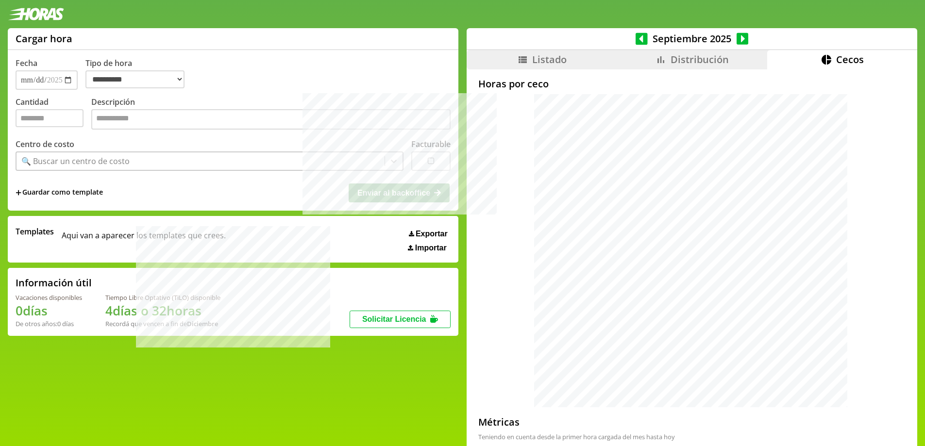  What do you see at coordinates (549, 59) in the screenshot?
I see `span: Listado` at bounding box center [549, 59].